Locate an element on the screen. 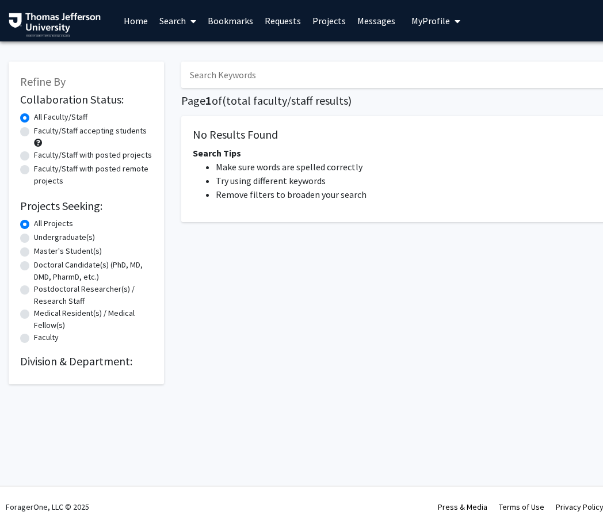  label: Faculty/Staff accepting students is located at coordinates (90, 131).